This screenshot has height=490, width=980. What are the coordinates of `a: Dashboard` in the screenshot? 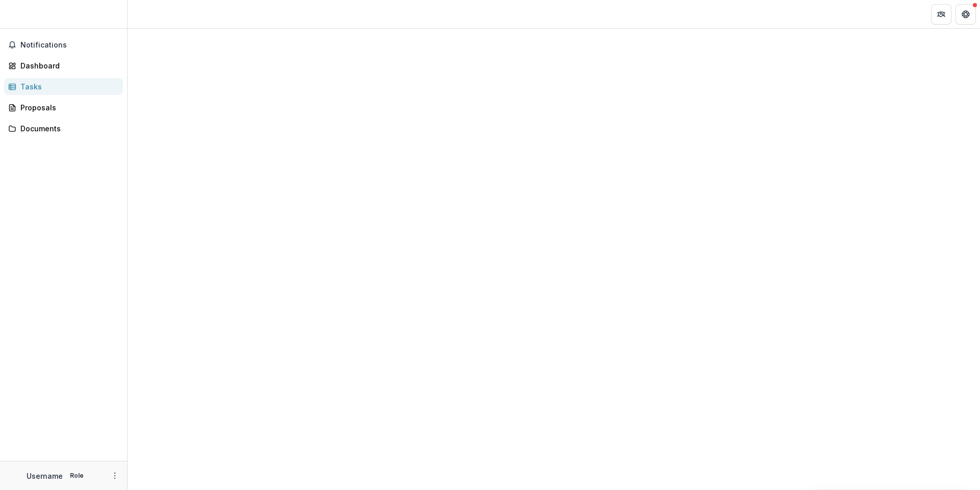 It's located at (63, 65).